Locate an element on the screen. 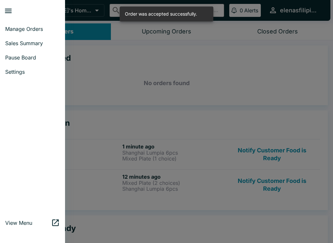 This screenshot has height=243, width=333. span: Manage Orders is located at coordinates (33, 29).